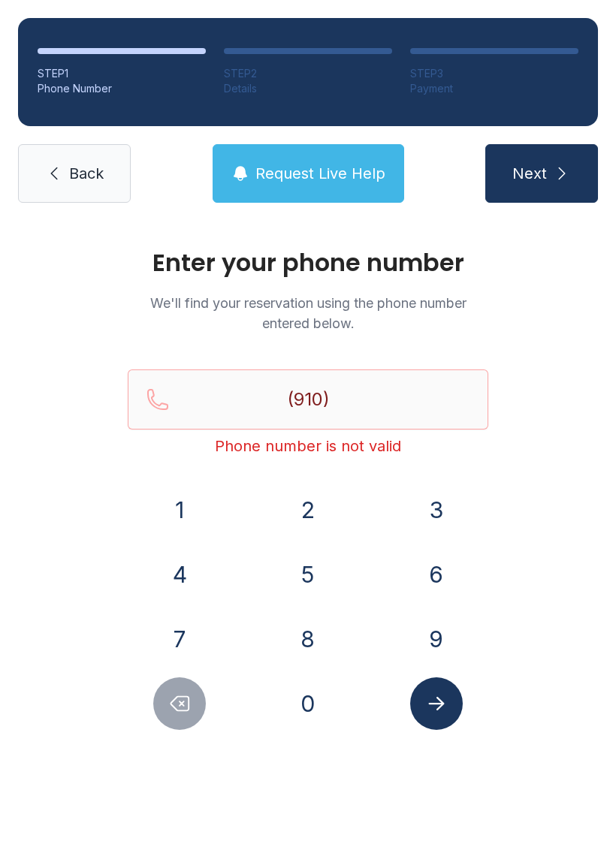 This screenshot has height=853, width=616. I want to click on button: 5, so click(308, 575).